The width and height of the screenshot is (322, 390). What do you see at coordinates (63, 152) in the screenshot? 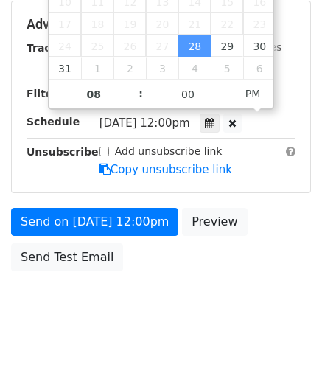
I see `strong: Unsubscribe` at bounding box center [63, 152].